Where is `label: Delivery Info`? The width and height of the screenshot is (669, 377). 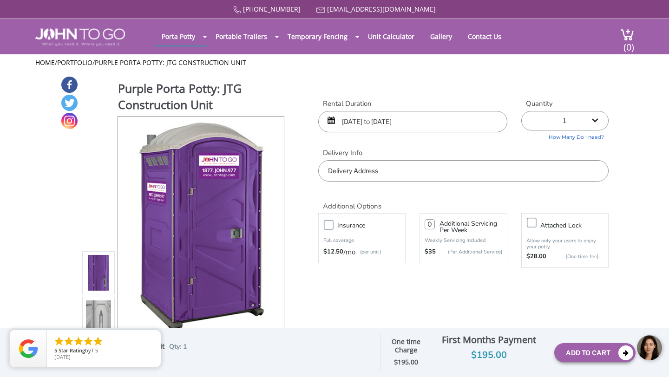 label: Delivery Info is located at coordinates (463, 153).